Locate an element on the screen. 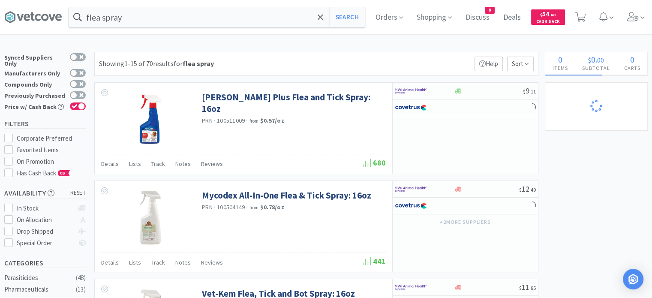  div: Previously Purchased is located at coordinates (35, 95).